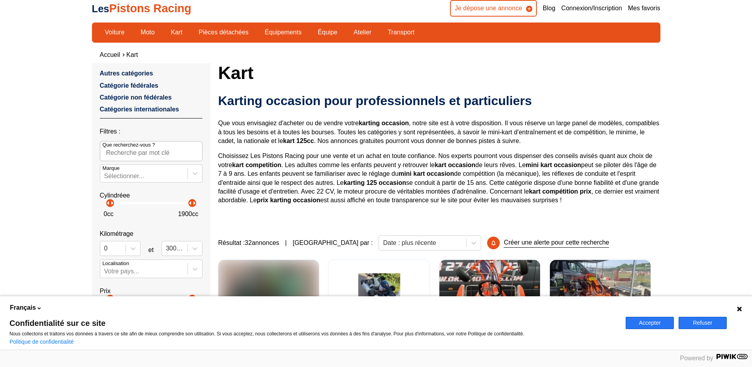  Describe the element at coordinates (109, 214) in the screenshot. I see `p: 0 cc` at that location.